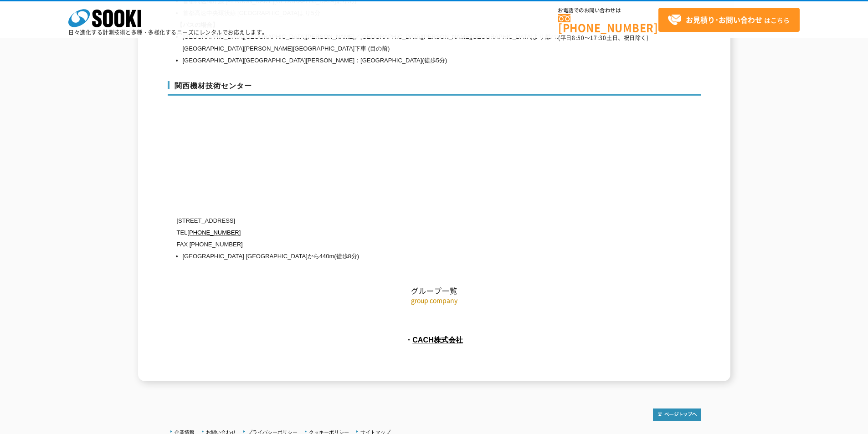 The image size is (868, 434). I want to click on span: お電話でのお問い合わせは, so click(608, 10).